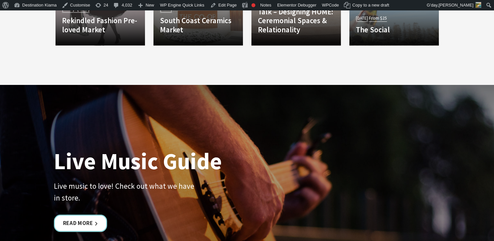 This screenshot has height=241, width=494. What do you see at coordinates (144, 161) in the screenshot?
I see `h1: Live Music Guide` at bounding box center [144, 161].